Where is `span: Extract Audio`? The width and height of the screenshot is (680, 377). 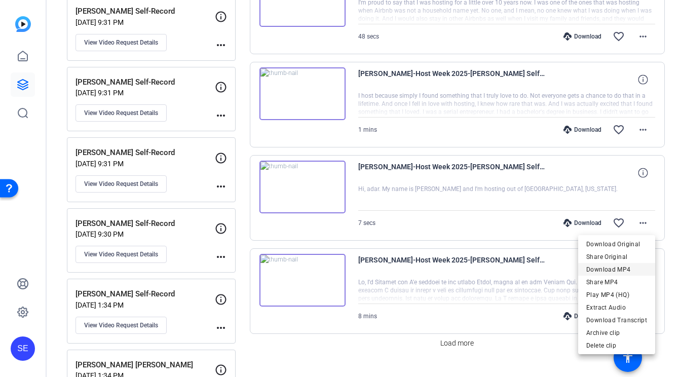 span: Extract Audio is located at coordinates (617, 308).